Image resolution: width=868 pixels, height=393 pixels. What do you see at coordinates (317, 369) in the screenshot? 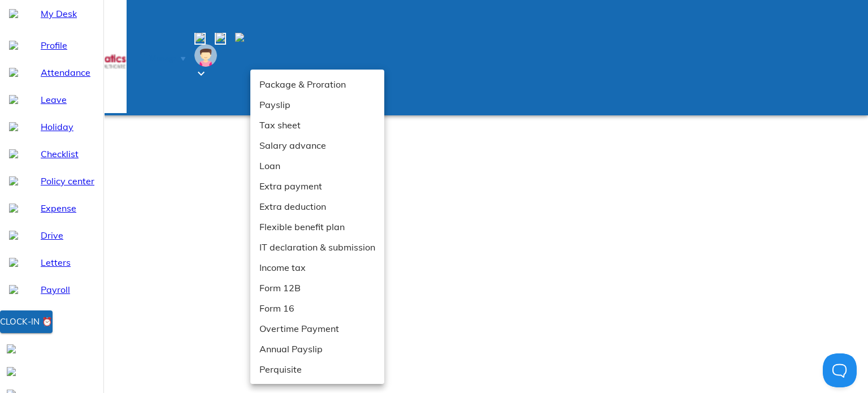
I see `li: Perquisite` at bounding box center [317, 369].